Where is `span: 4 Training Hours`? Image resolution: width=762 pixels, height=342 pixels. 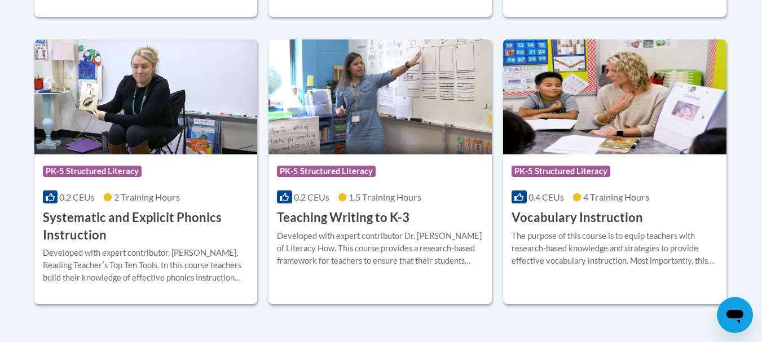 span: 4 Training Hours is located at coordinates (616, 197).